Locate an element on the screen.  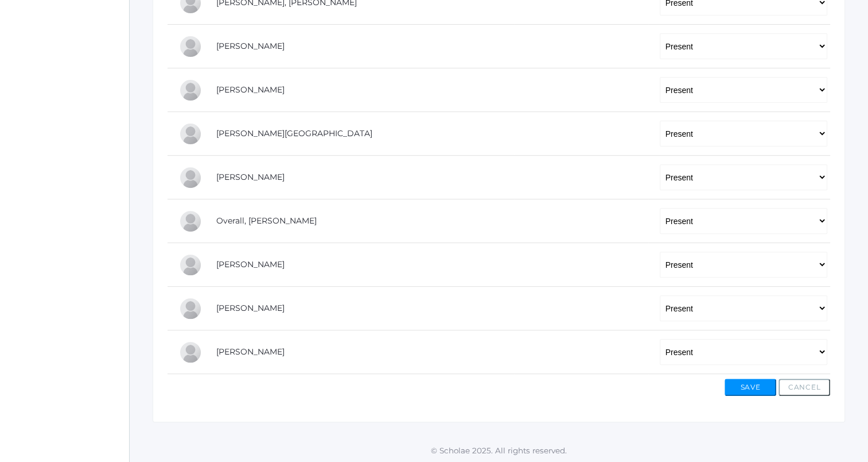
div: Leah Vichinsky is located at coordinates (191, 352).